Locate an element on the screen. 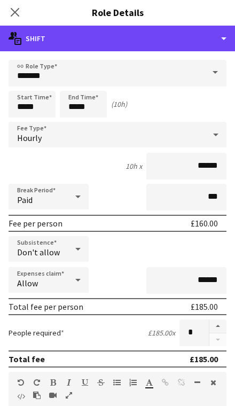 Image resolution: width=235 pixels, height=406 pixels. button: Clear Formatting is located at coordinates (213, 383).